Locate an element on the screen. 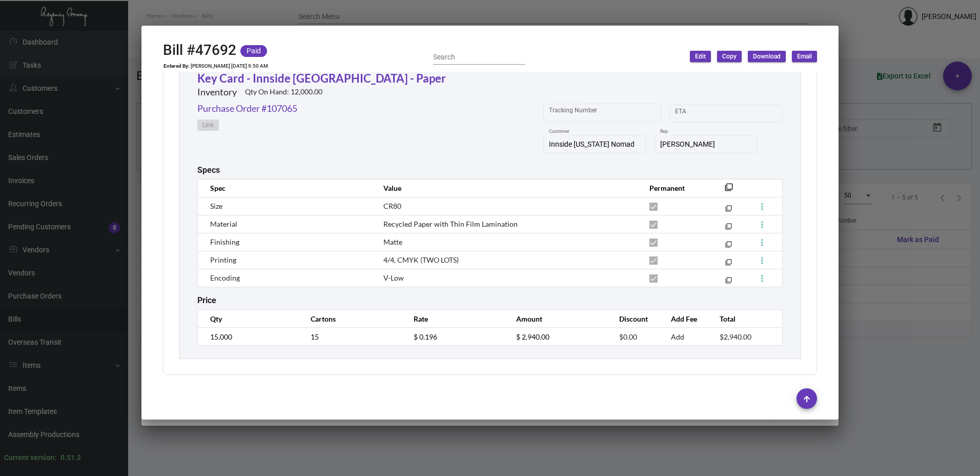  div: 0.51.2 is located at coordinates (71, 457).